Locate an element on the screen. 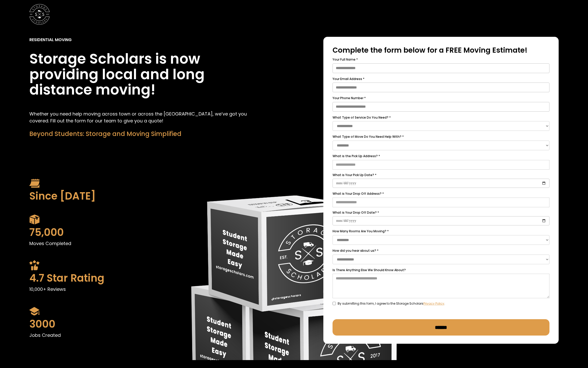 The image size is (588, 368). input: By submitting this form, I agree to the Storage ScholarsPrivacy Policy. is located at coordinates (334, 303).